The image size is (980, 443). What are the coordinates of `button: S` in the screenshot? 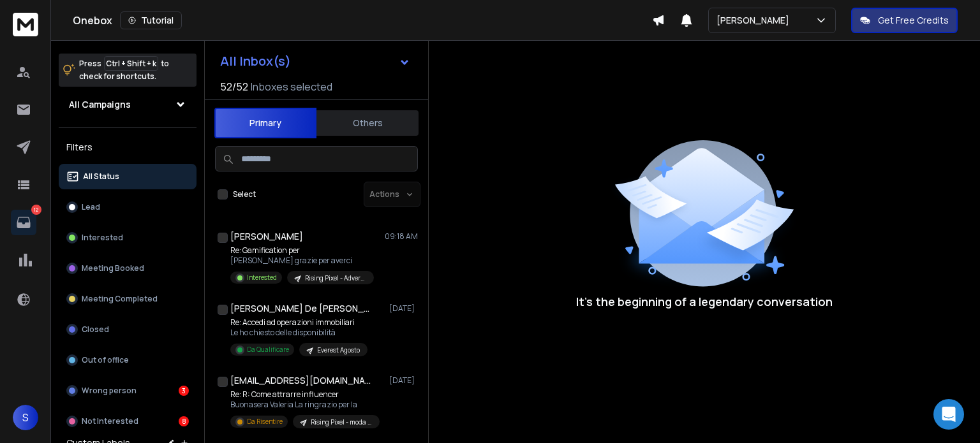 It's located at (26, 418).